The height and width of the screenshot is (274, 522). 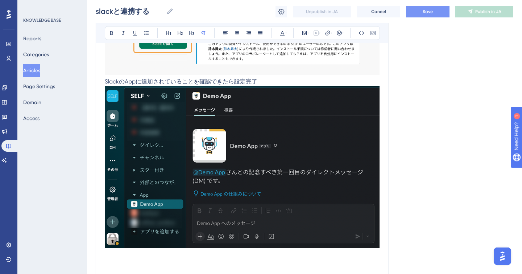 What do you see at coordinates (378, 12) in the screenshot?
I see `span: Cancel` at bounding box center [378, 12].